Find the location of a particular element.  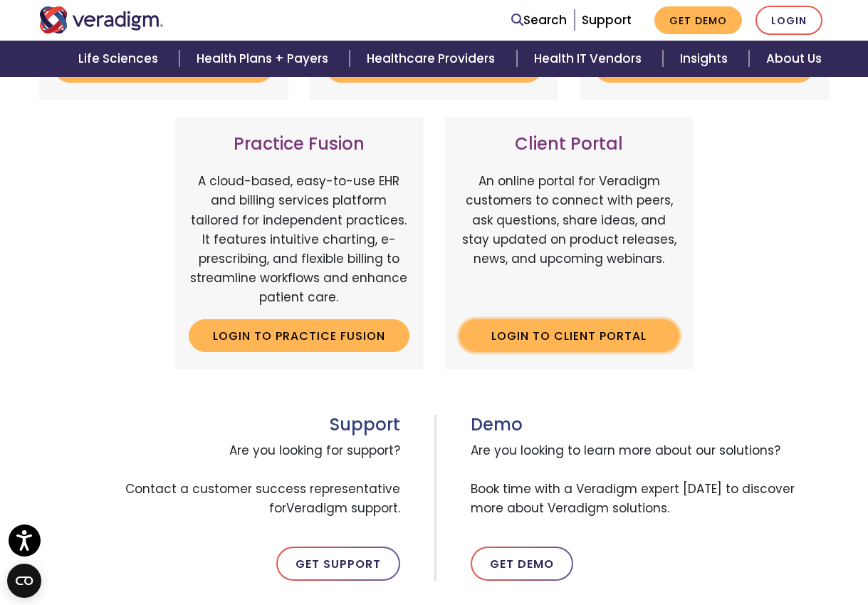

a: Veradigm logo is located at coordinates (101, 20).